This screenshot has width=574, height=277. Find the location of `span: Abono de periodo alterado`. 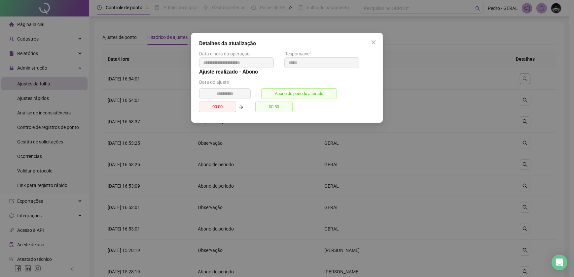

span: Abono de periodo alterado is located at coordinates (299, 94).